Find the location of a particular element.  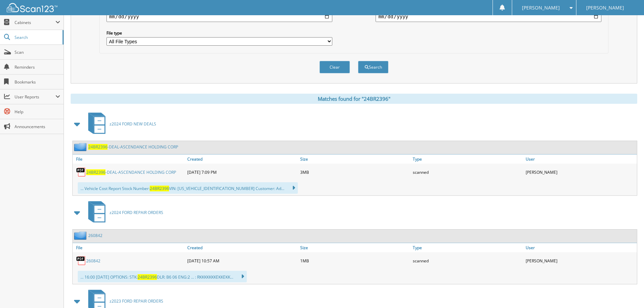

img: scan123-logo-white.svg is located at coordinates (32, 8).